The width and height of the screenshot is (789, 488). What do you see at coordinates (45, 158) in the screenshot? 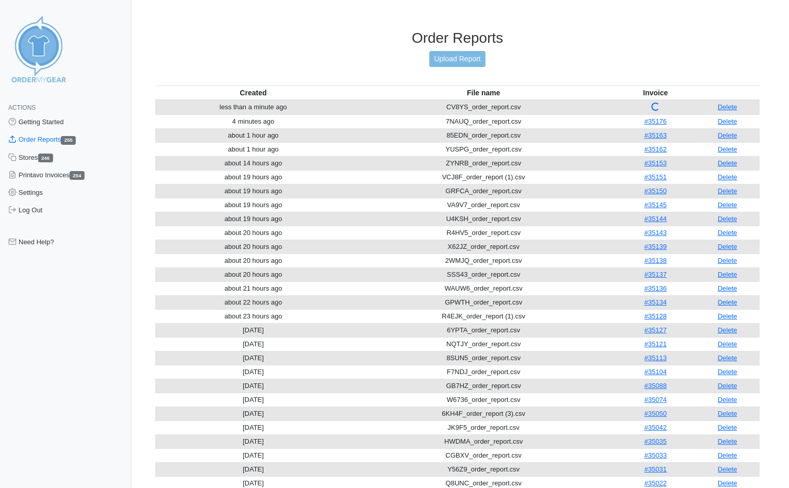
I see `span: 246` at bounding box center [45, 158].